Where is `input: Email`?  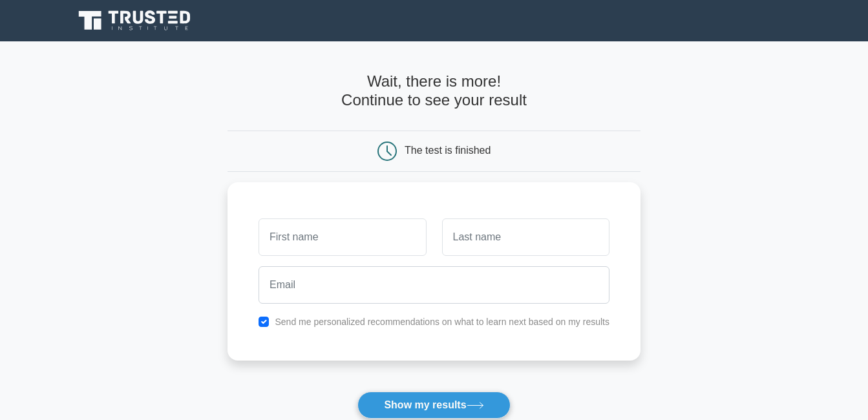 input: Email is located at coordinates (433, 285).